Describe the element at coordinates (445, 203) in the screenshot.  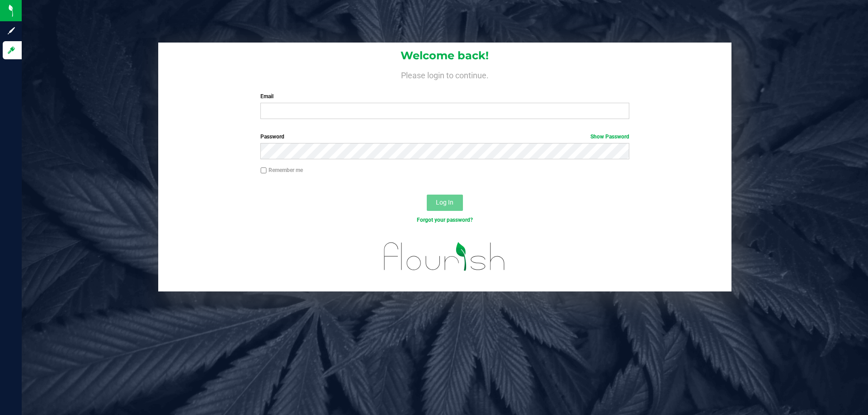
I see `button: Log In` at that location.